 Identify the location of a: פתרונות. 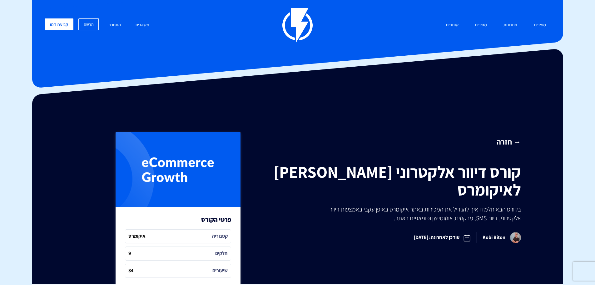
(511, 25).